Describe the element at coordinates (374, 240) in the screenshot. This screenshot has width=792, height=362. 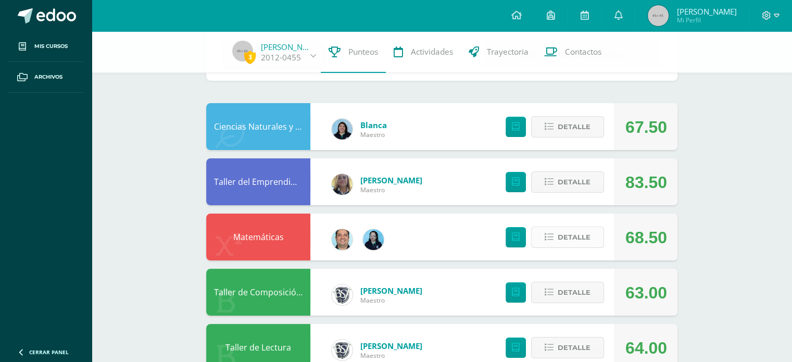
I see `img: ed95eabce992783372cd1b1830771598.png` at that location.